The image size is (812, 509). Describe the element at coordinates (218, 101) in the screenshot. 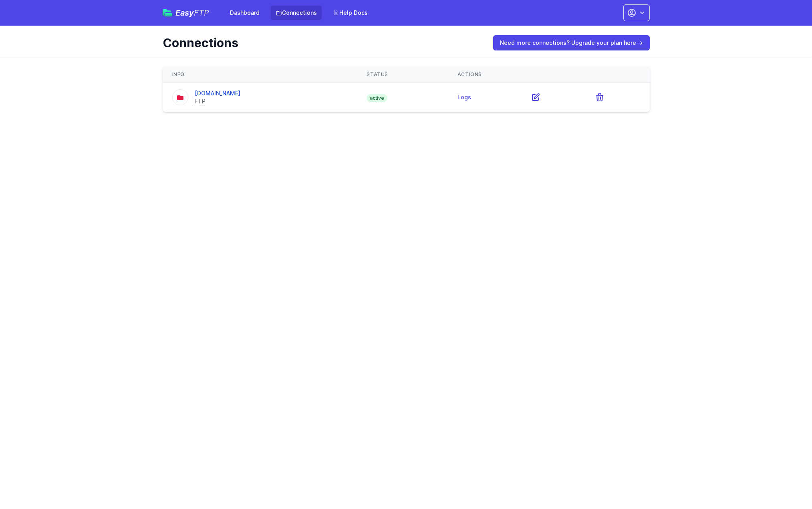

I see `div: FTP` at that location.